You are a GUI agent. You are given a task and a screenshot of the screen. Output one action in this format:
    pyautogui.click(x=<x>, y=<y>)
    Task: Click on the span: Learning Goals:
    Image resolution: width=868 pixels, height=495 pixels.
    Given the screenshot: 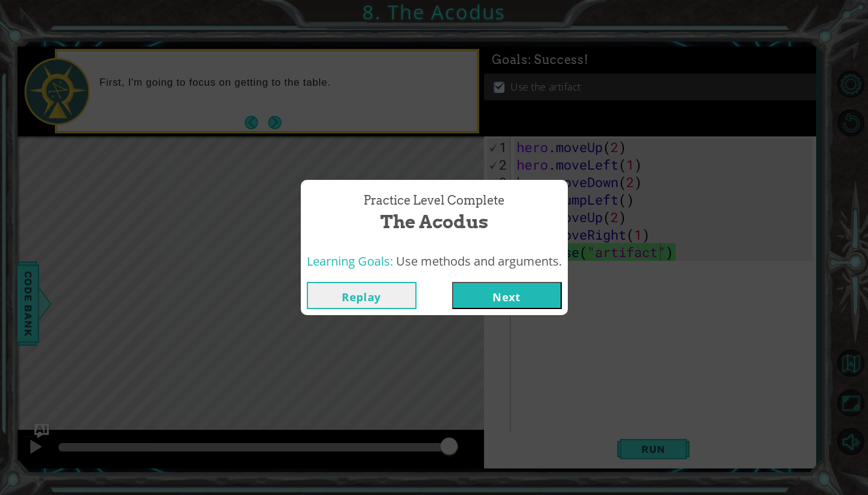 What is the action you would take?
    pyautogui.click(x=349, y=261)
    